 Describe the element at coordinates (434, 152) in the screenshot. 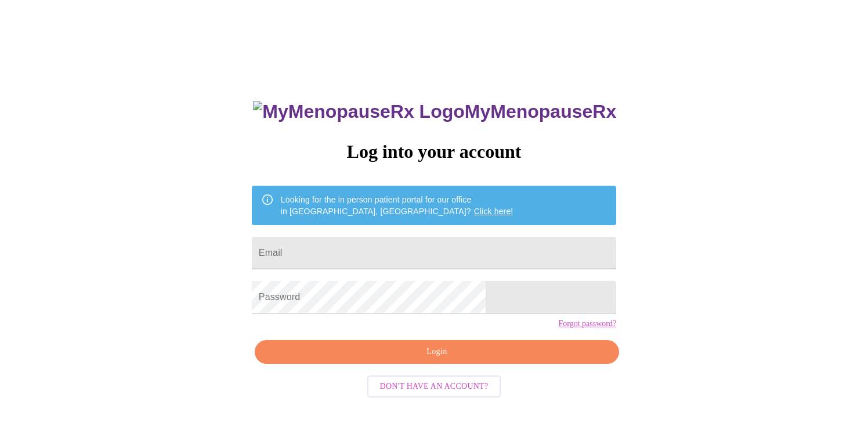

I see `h3: Log into your account` at that location.